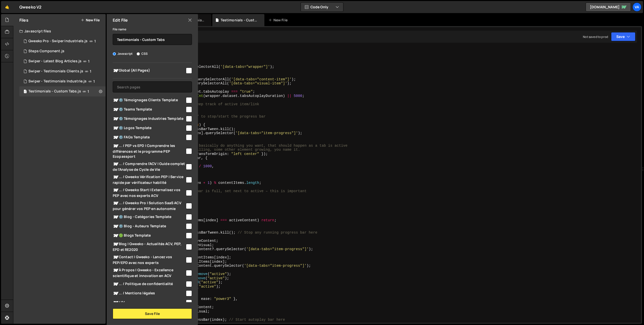 This screenshot has height=325, width=644. What do you see at coordinates (322, 7) in the screenshot?
I see `button: Code Only` at bounding box center [322, 7].